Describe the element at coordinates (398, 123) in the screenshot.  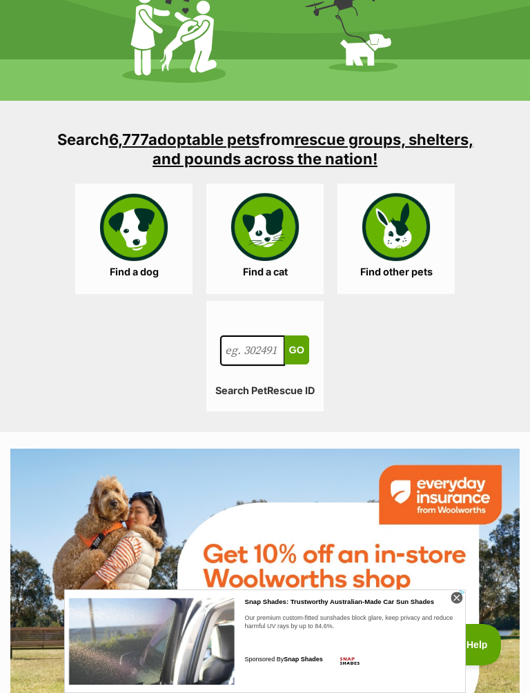
I see `b: Snap Shades` at that location.